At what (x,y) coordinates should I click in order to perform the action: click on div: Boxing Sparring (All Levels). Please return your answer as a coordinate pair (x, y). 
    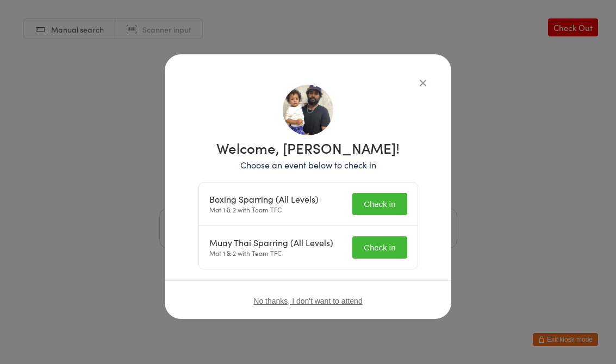
    Looking at the image, I should click on (264, 199).